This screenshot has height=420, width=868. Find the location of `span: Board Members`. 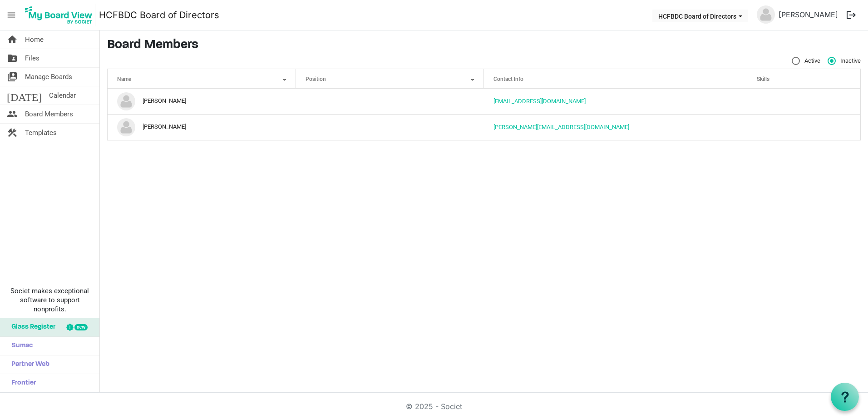

span: Board Members is located at coordinates (49, 114).